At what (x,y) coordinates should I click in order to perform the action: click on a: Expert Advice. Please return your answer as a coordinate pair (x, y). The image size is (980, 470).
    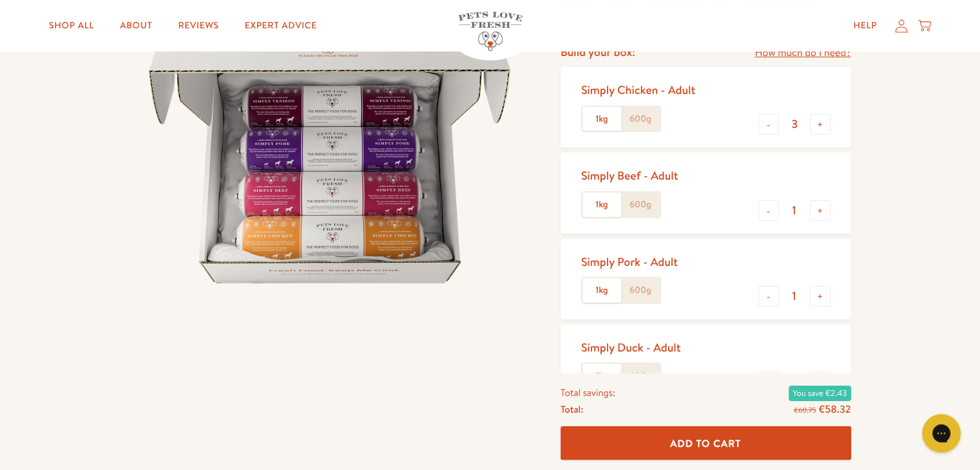
    Looking at the image, I should click on (281, 26).